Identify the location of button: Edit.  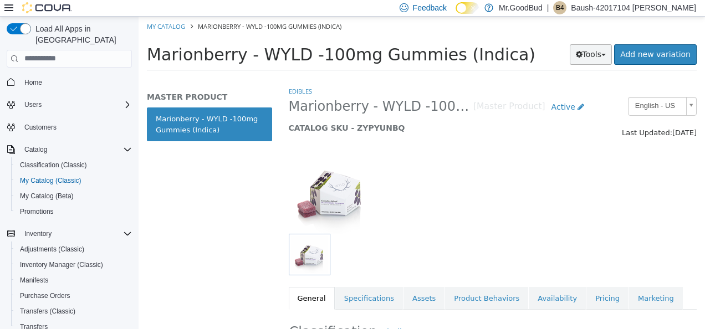
(255, 315).